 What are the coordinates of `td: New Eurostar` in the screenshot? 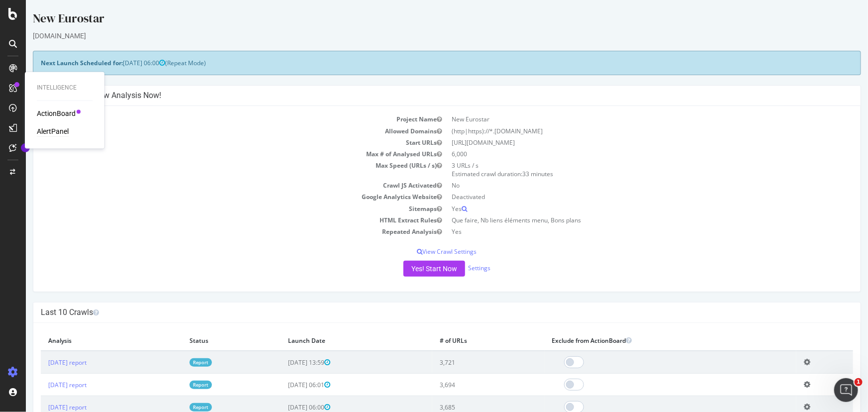 It's located at (624, 119).